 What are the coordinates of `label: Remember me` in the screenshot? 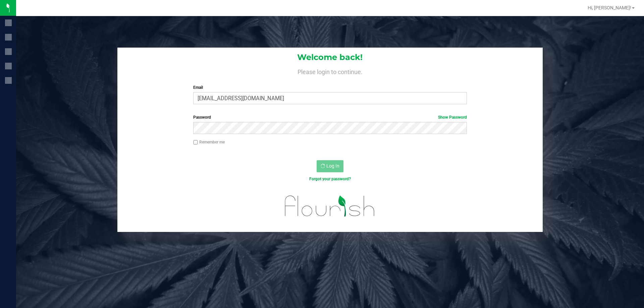 It's located at (209, 142).